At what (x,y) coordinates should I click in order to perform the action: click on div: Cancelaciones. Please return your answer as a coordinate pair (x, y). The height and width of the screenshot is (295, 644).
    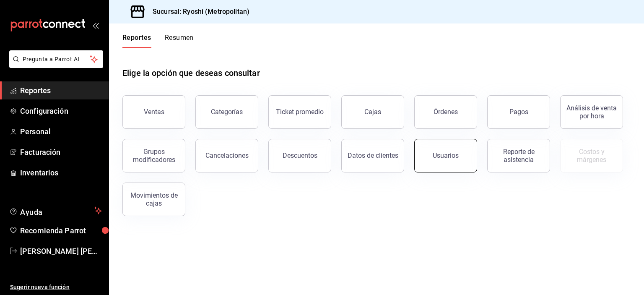
    Looking at the image, I should click on (226, 155).